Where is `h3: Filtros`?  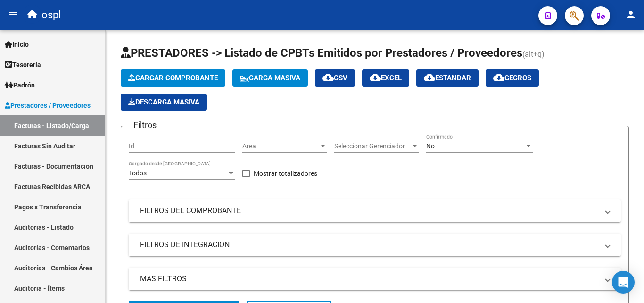 h3: Filtros is located at coordinates (145, 125).